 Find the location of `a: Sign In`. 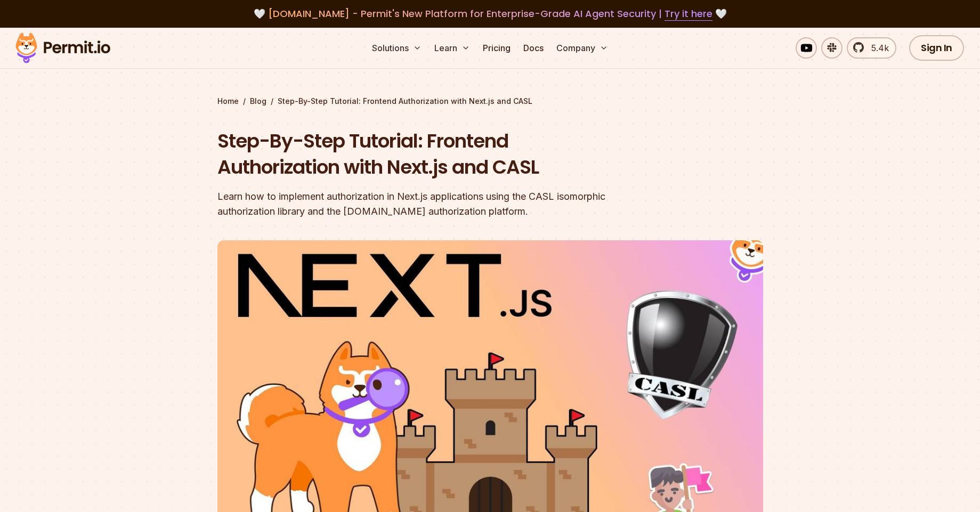

a: Sign In is located at coordinates (936, 48).